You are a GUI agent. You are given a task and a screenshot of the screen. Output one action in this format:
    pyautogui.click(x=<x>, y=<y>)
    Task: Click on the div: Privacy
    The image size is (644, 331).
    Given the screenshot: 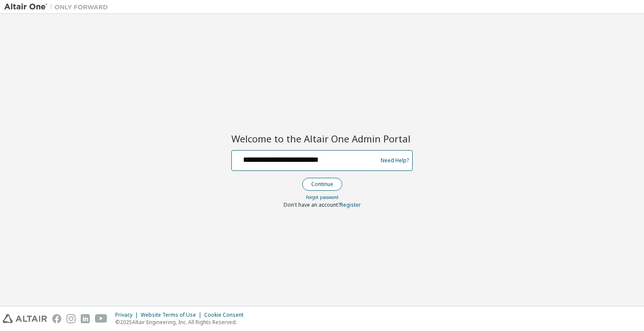 What is the action you would take?
    pyautogui.click(x=128, y=315)
    